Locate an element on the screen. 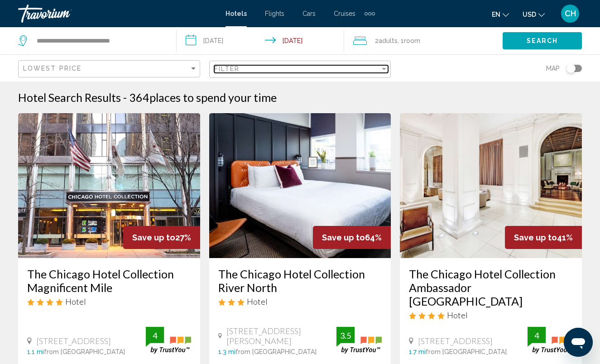 The width and height of the screenshot is (600, 364). span: 1.7 mi is located at coordinates (417, 352).